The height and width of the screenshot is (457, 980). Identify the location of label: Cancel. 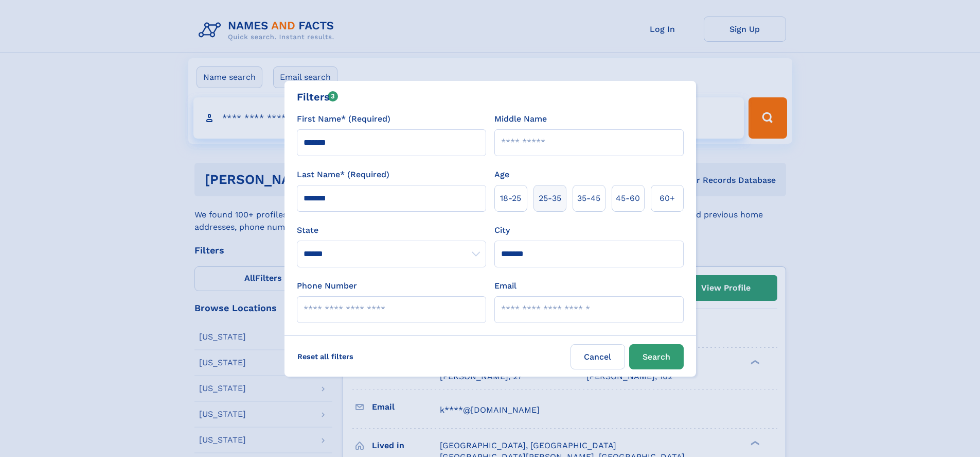
(598, 356).